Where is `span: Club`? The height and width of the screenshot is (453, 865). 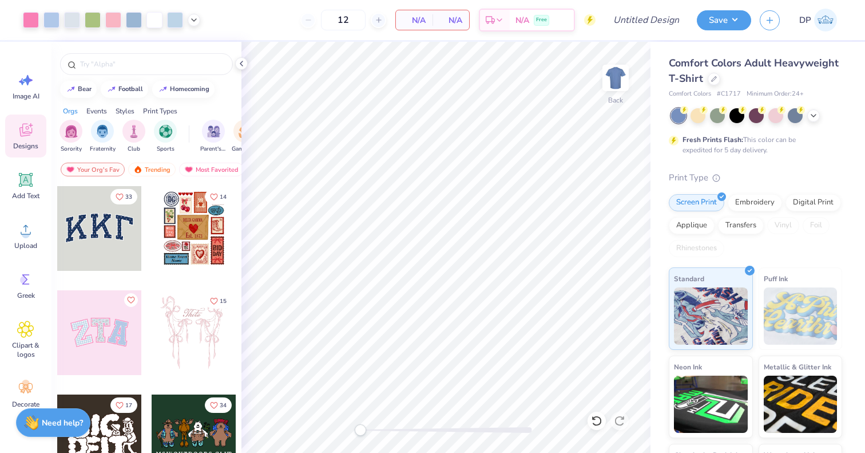
span: Club is located at coordinates (134, 149).